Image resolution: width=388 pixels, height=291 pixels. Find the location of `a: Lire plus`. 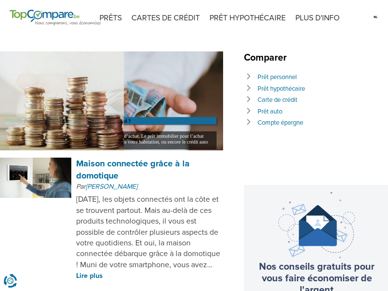

a: Lire plus is located at coordinates (89, 275).